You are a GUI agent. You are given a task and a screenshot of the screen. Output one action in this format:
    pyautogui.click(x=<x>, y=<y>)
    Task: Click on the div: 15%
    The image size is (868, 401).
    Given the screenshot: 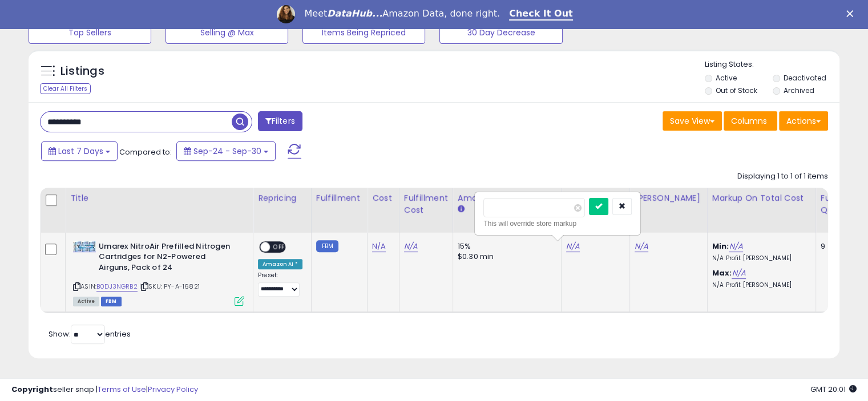 What is the action you would take?
    pyautogui.click(x=505, y=247)
    